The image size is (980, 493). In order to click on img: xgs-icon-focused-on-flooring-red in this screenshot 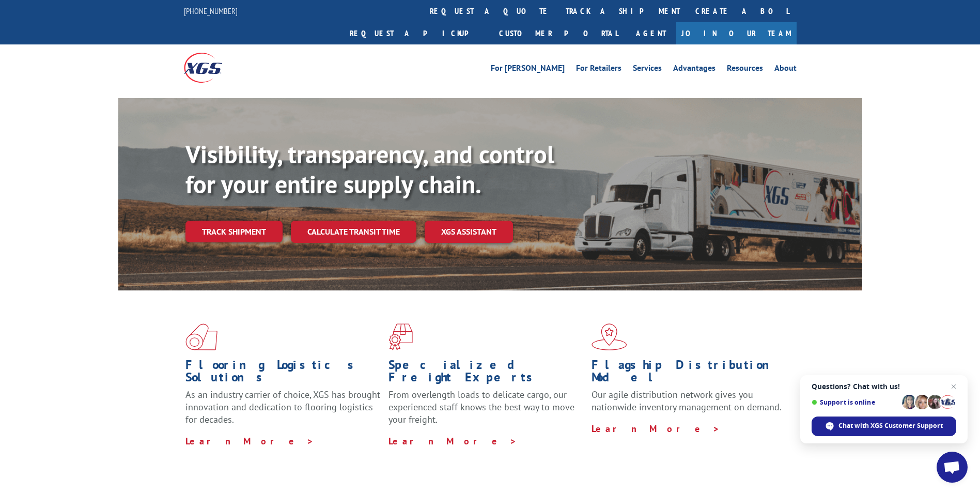, I will do `click(400, 337)`.